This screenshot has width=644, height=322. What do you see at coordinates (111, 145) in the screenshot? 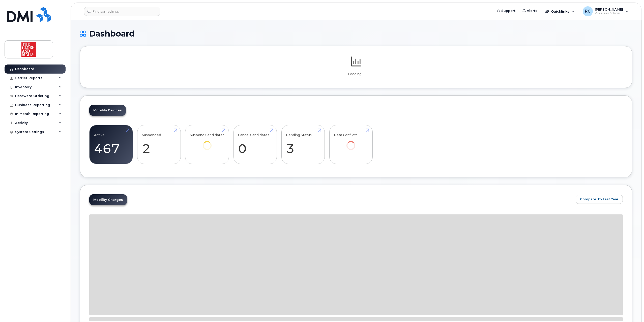
I see `a: Active 467` at bounding box center [111, 145].